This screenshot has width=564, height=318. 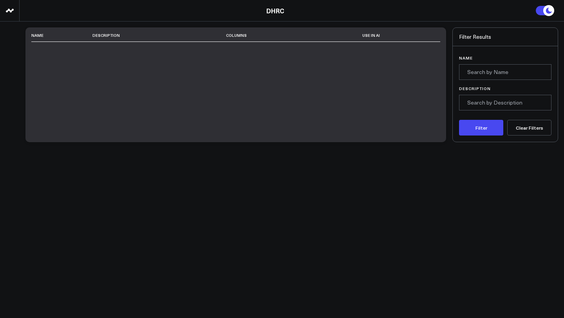 I want to click on button: Clear Filters, so click(x=529, y=128).